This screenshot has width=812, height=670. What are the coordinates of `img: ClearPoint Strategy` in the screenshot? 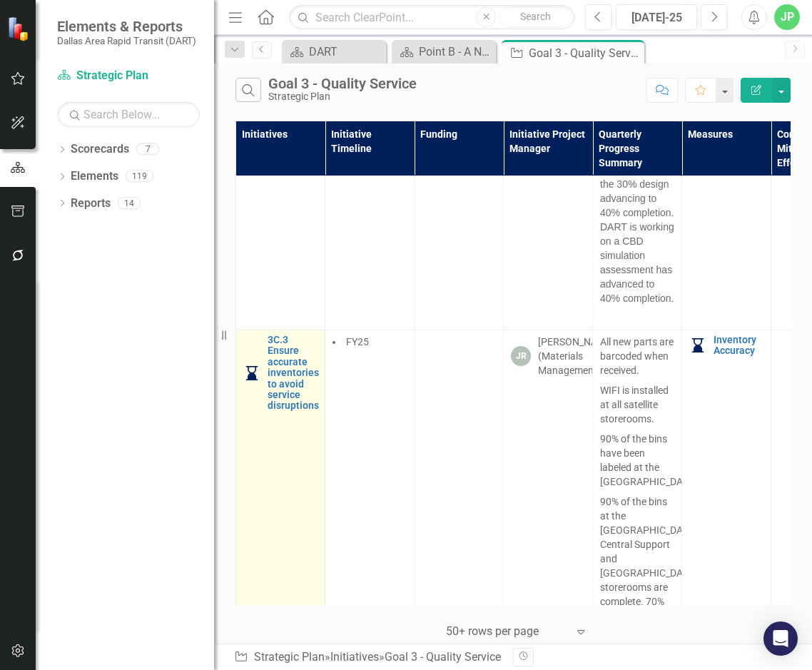 It's located at (19, 28).